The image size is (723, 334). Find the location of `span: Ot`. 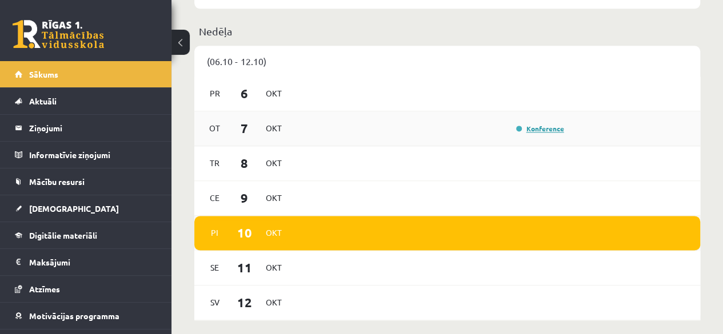

span: Ot is located at coordinates (215, 128).